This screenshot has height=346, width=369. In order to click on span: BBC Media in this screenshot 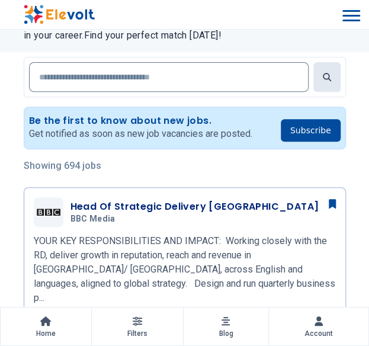, I will do `click(93, 219)`.